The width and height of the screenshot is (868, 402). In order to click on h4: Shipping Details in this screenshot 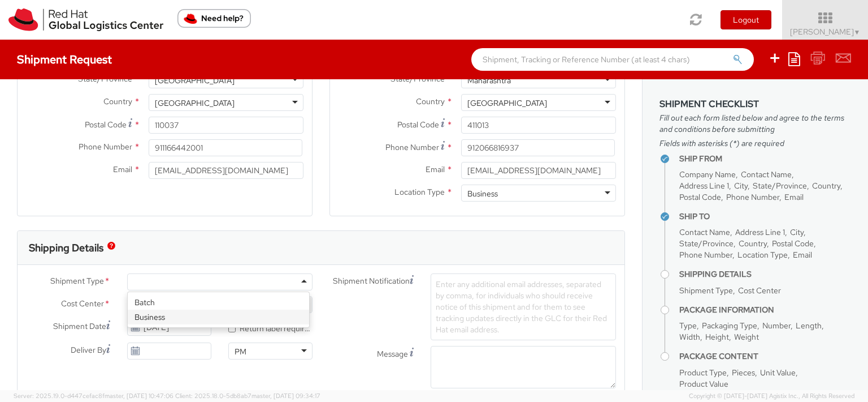, I will do `click(765, 274)`.